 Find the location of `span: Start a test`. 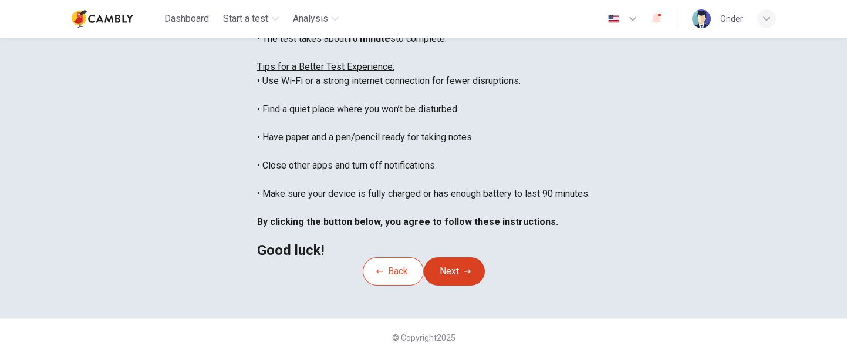

span: Start a test is located at coordinates (245, 19).